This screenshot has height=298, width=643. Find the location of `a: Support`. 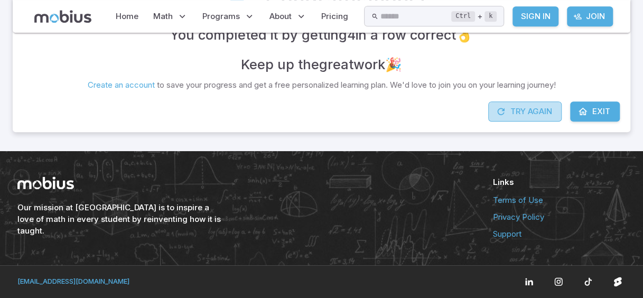

a: Support is located at coordinates (559, 234).